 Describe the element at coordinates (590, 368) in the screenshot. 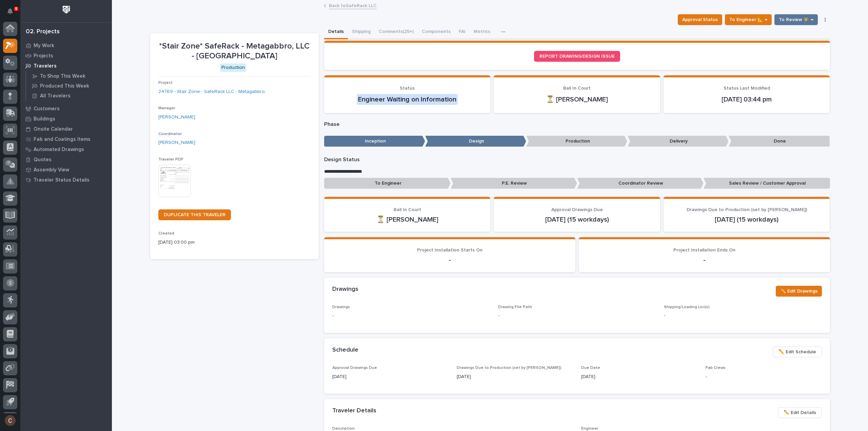

I see `span: Due Date` at that location.